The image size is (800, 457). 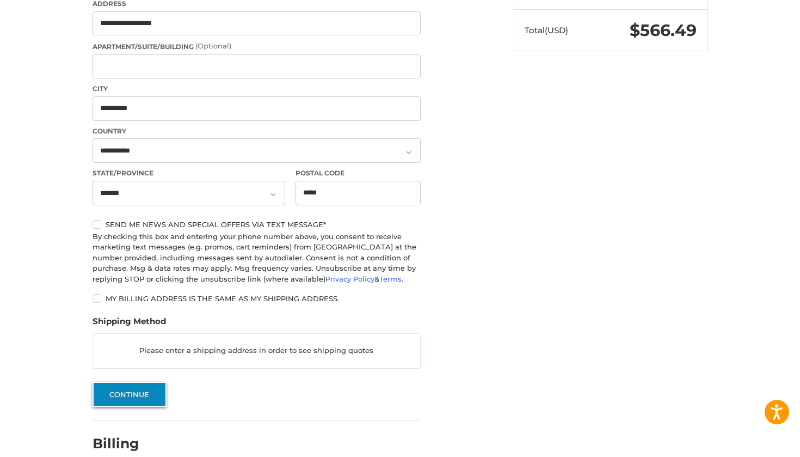 What do you see at coordinates (358, 173) in the screenshot?
I see `label: Postal Code` at bounding box center [358, 173].